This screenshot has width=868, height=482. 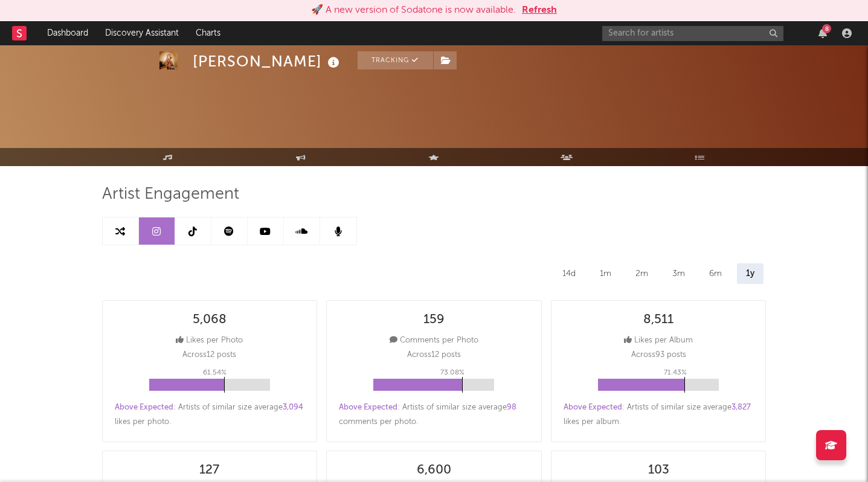 I want to click on div: 1y, so click(x=750, y=274).